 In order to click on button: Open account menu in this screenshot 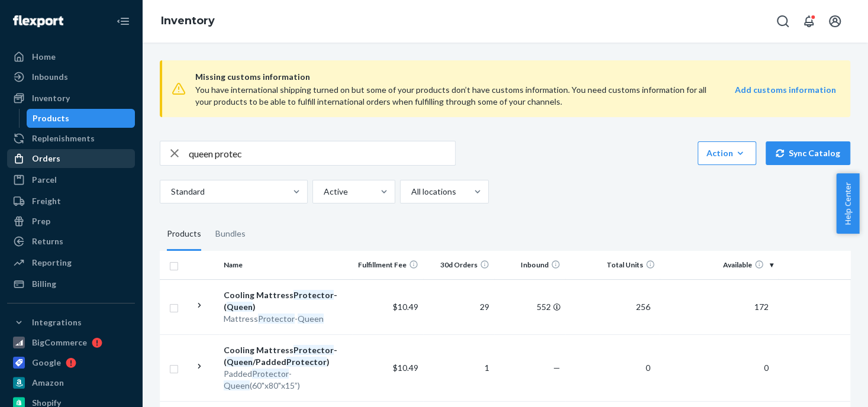, I will do `click(835, 21)`.